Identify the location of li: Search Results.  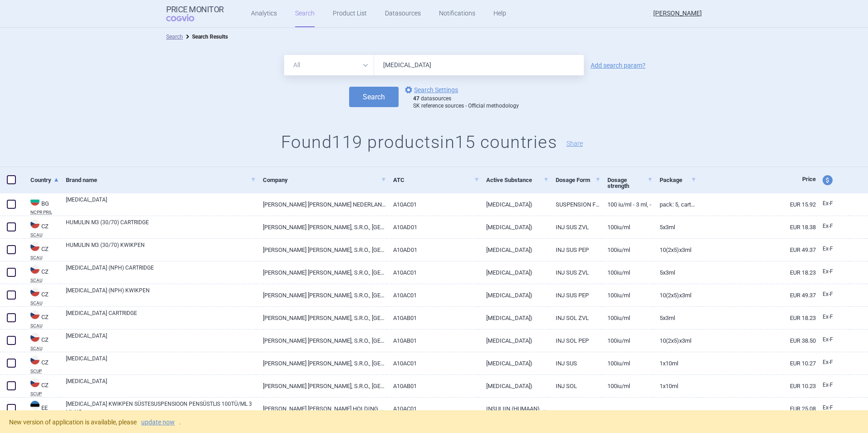
(205, 37).